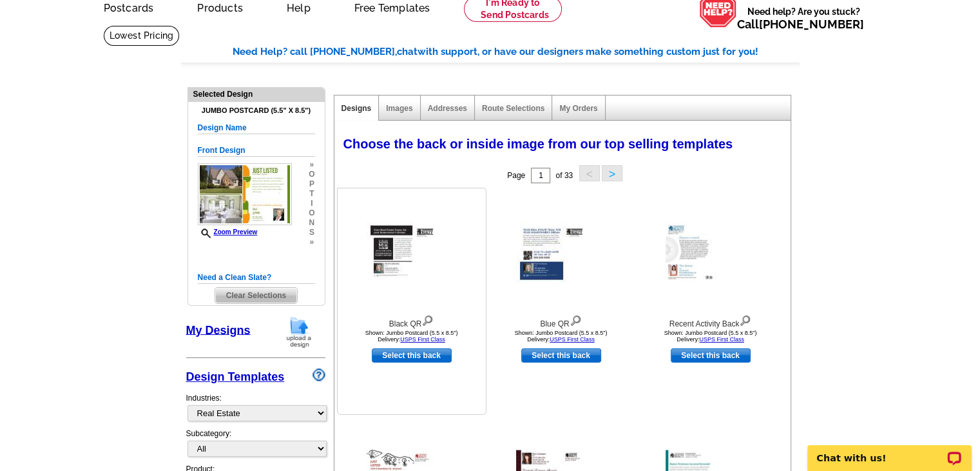 This screenshot has height=471, width=980. I want to click on a: My Orders, so click(578, 108).